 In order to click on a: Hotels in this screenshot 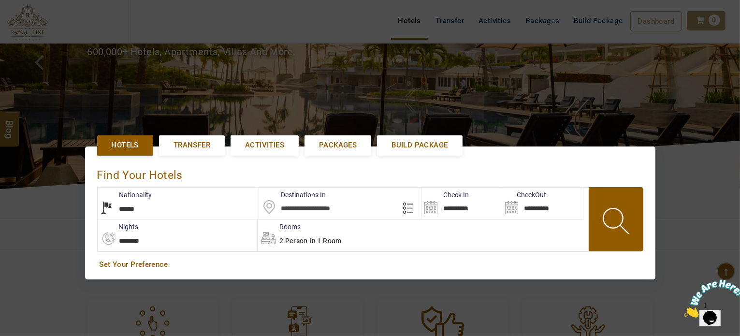, I will do `click(125, 145)`.